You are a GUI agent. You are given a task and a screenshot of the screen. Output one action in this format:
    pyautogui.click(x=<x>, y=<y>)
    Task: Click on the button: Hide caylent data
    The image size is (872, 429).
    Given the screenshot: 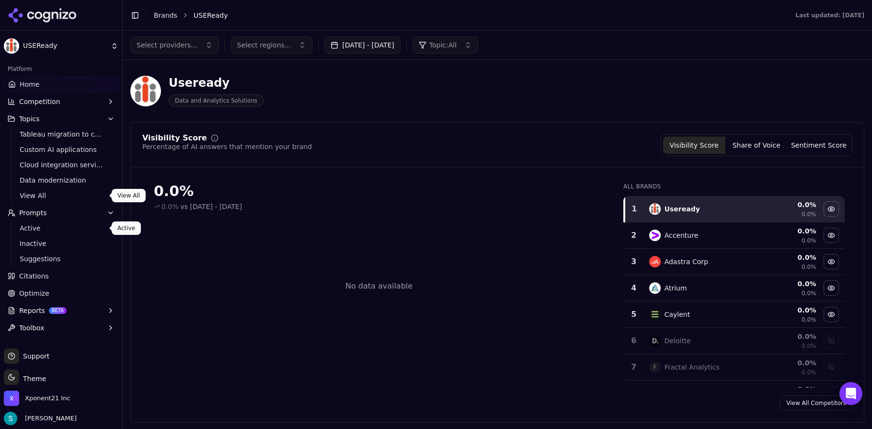 What is the action you would take?
    pyautogui.click(x=832, y=314)
    